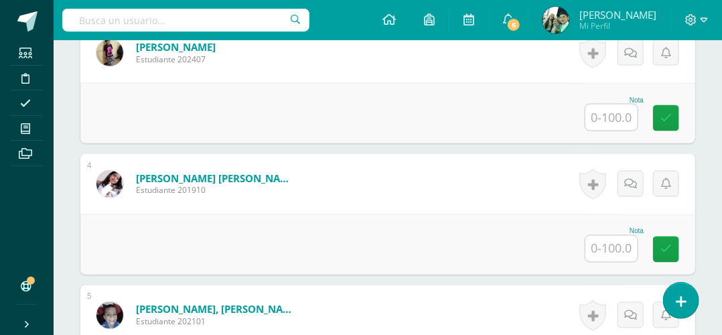 This screenshot has height=335, width=722. I want to click on img: 4d9219007374cac5d40bb38e9b66c804.png, so click(110, 53).